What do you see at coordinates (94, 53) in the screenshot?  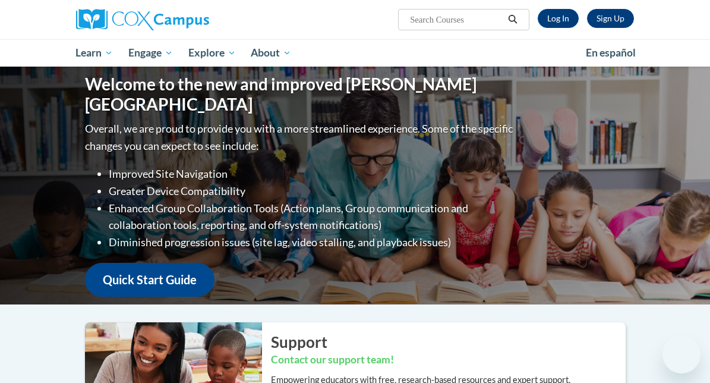 I see `span: Learn` at bounding box center [94, 53].